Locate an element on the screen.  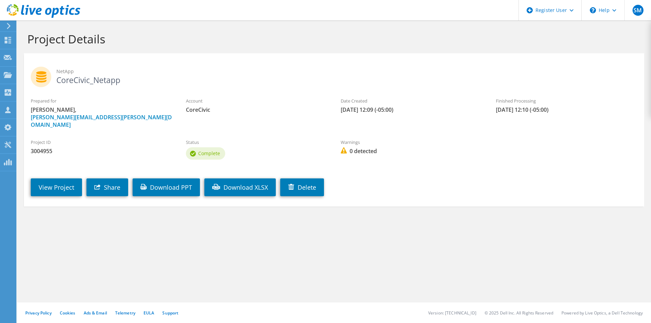
span: Complete is located at coordinates (209, 153).